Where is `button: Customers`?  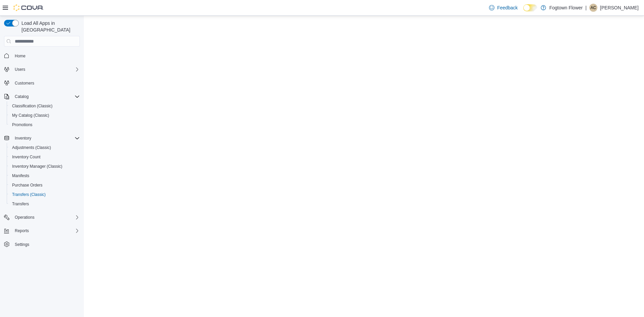 button: Customers is located at coordinates (42, 83).